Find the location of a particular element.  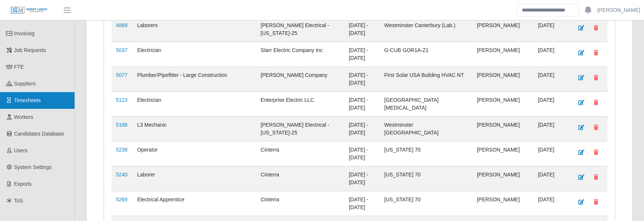

span: Invoicing is located at coordinates (24, 33).